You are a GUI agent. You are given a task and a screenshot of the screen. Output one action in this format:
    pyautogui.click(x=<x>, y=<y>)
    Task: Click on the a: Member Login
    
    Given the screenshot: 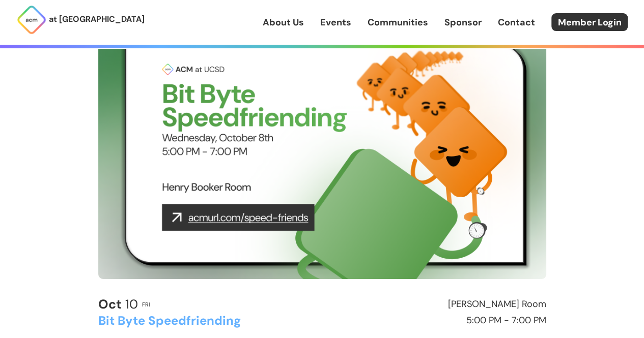 What is the action you would take?
    pyautogui.click(x=589, y=22)
    